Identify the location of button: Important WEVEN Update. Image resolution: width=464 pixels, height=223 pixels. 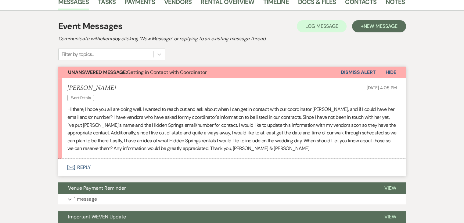
(216, 217).